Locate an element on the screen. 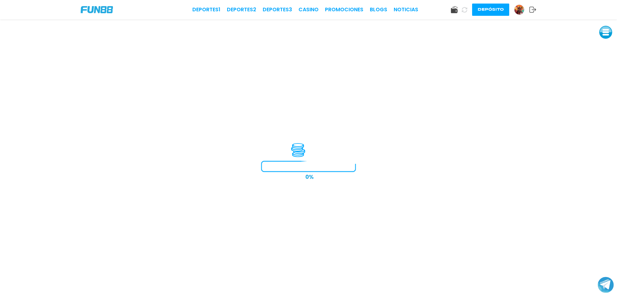 Image resolution: width=617 pixels, height=298 pixels. a: BLOGS is located at coordinates (379, 10).